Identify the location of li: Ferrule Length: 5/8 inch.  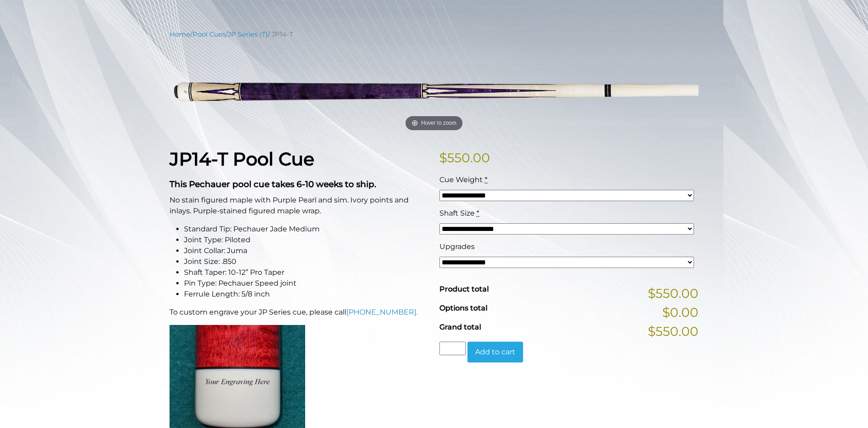
(306, 295).